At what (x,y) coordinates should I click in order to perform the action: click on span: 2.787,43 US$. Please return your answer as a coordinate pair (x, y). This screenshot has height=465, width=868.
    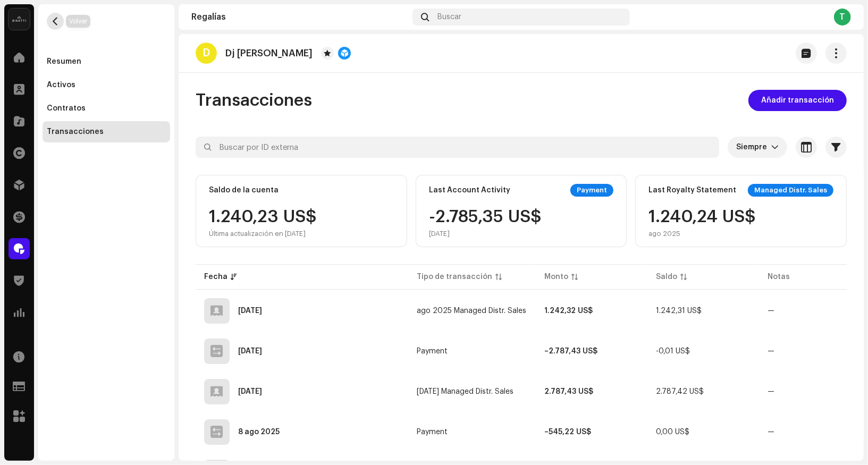
    Looking at the image, I should click on (569, 392).